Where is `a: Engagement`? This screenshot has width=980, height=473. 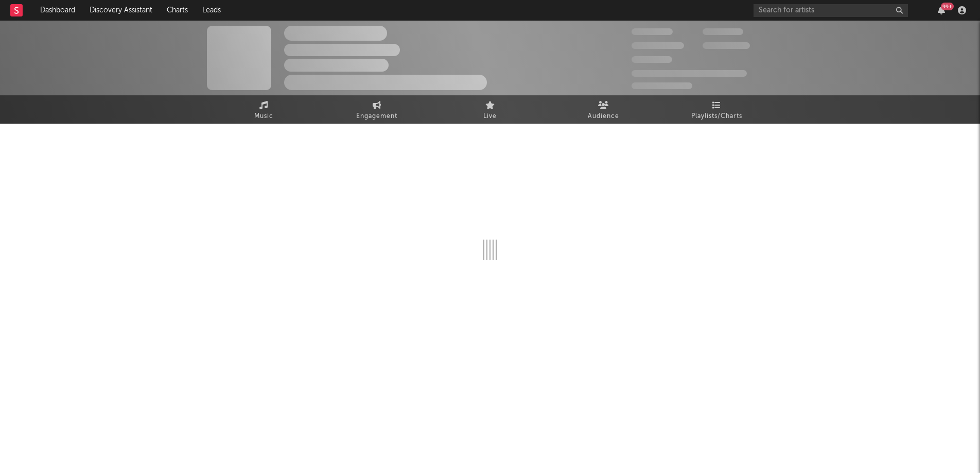
a: Engagement is located at coordinates (377, 109).